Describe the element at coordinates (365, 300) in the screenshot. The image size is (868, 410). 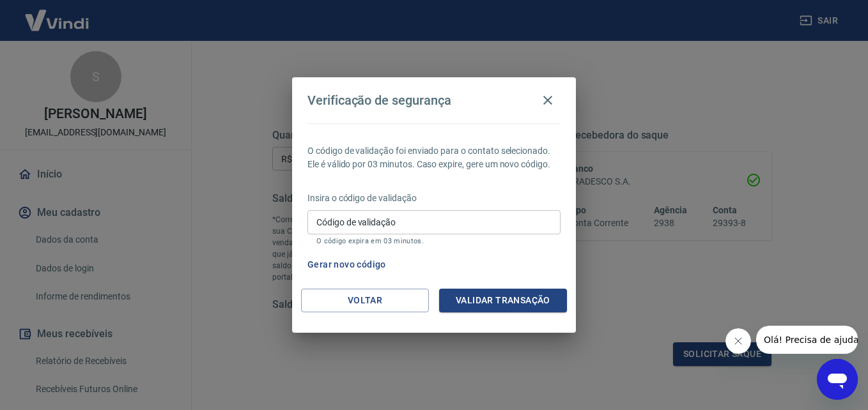
I see `button: Voltar` at that location.